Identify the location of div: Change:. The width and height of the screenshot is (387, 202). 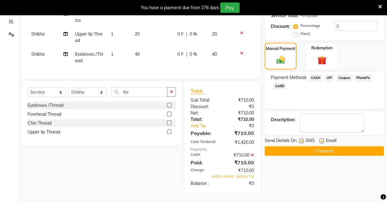
(204, 171).